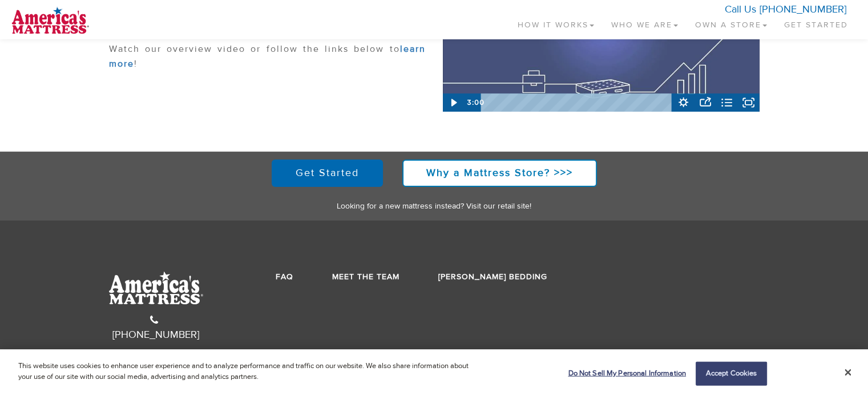 The image size is (868, 396). Describe the element at coordinates (848, 373) in the screenshot. I see `button: Close` at that location.